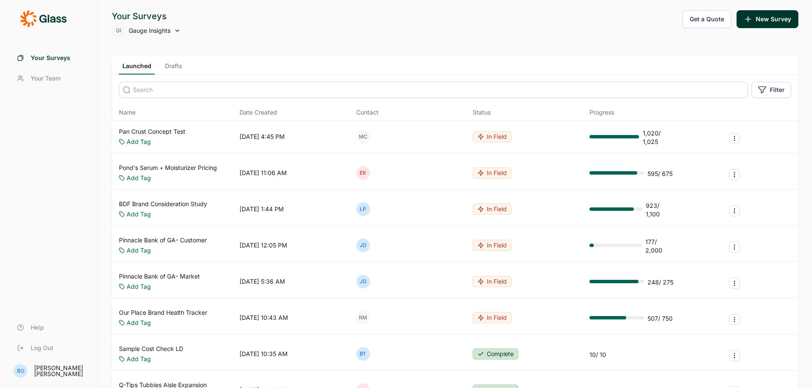  Describe the element at coordinates (127, 113) in the screenshot. I see `span: Name` at that location.